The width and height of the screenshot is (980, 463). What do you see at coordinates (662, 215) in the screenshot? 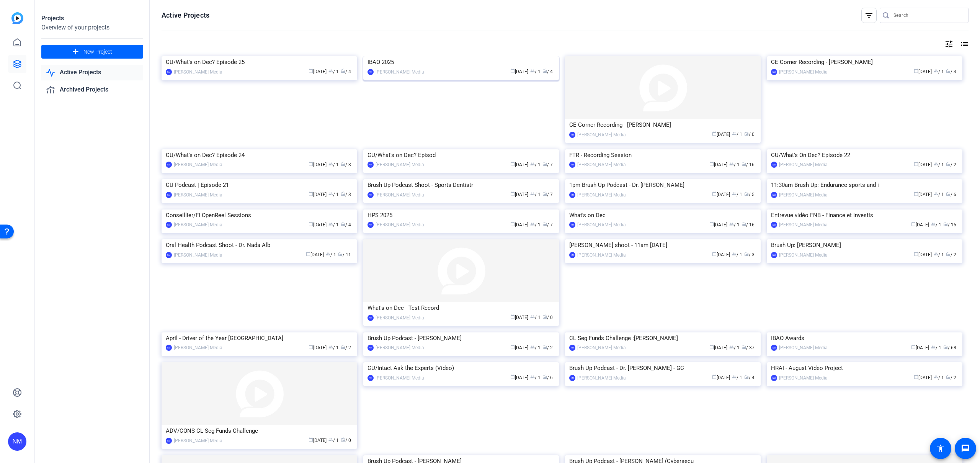
I see `div: What's on Dec` at bounding box center [662, 215].